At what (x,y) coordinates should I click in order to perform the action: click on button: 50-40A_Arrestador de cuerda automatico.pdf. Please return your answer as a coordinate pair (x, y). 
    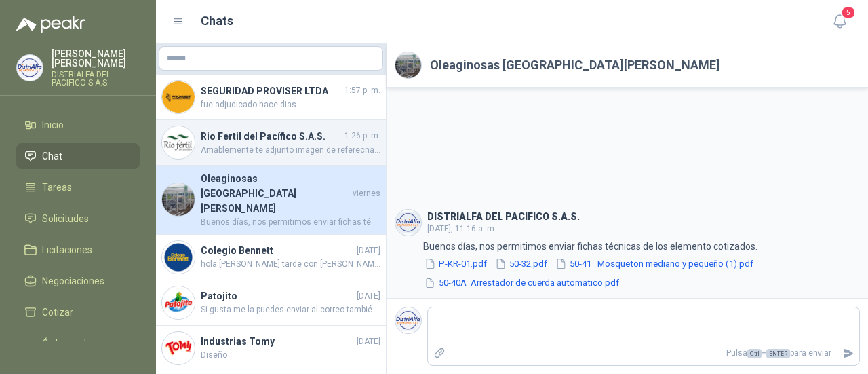
    Looking at the image, I should click on (522, 283).